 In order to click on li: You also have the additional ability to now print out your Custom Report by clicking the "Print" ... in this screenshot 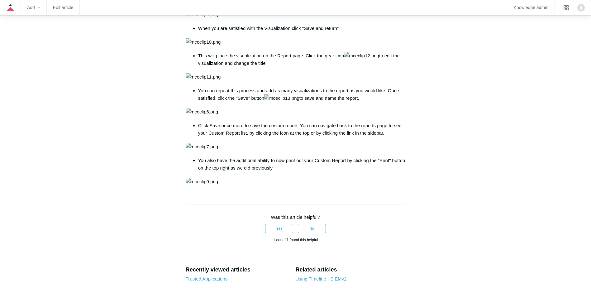, I will do `click(302, 164)`.